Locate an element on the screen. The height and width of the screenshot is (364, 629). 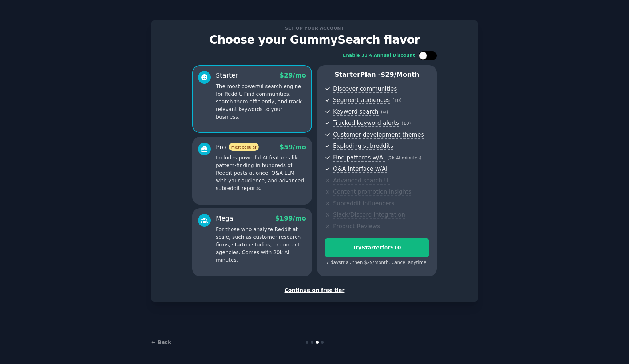
span: Content promotion insights is located at coordinates (372, 192).